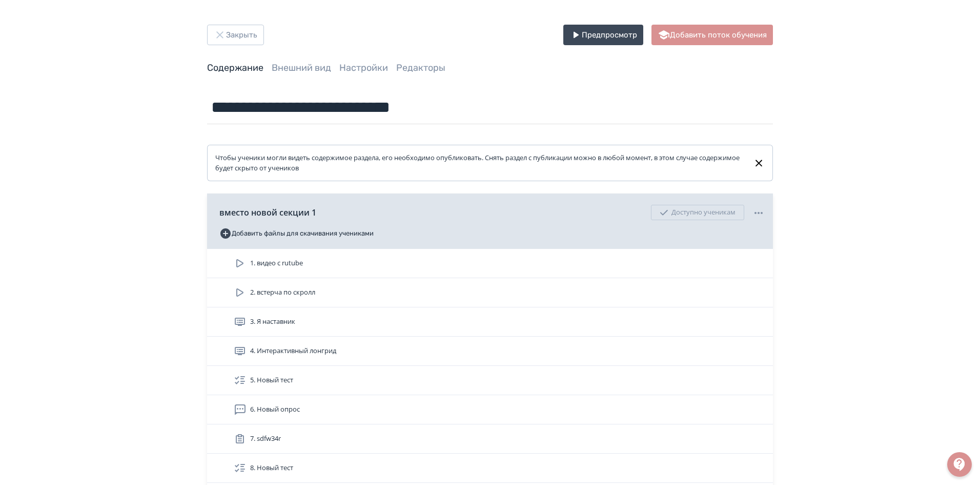 This screenshot has width=980, height=485. Describe the element at coordinates (490, 322) in the screenshot. I see `div: 3. Я наставник` at that location.